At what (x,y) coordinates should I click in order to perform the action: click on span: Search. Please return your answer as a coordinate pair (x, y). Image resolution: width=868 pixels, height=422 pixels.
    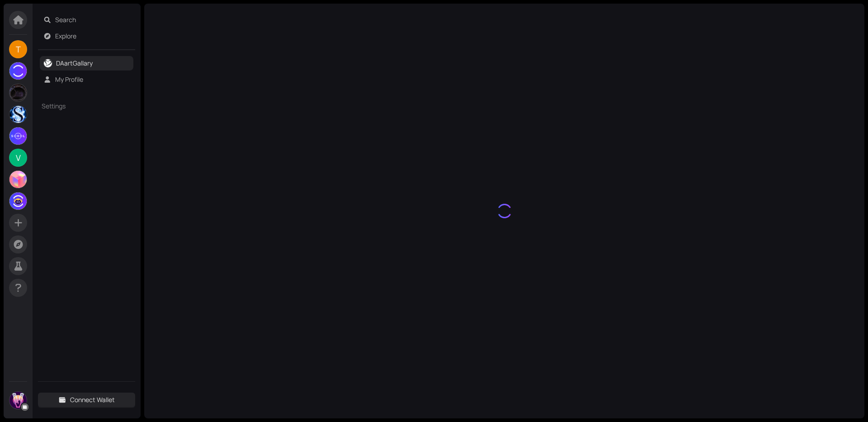
    Looking at the image, I should click on (92, 20).